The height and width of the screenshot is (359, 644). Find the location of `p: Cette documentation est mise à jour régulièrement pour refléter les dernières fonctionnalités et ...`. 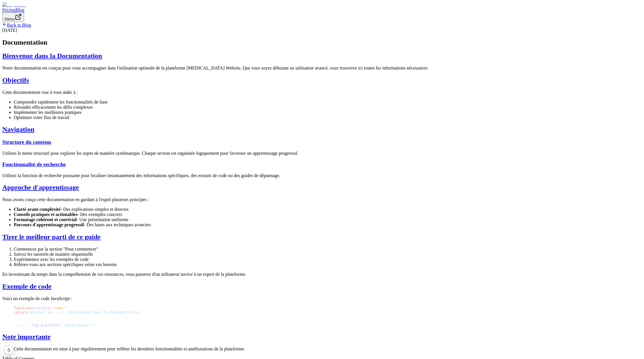

p: Cette documentation est mise à jour régulièrement pour refléter les dernières fonctionnalités et ... is located at coordinates (322, 349).